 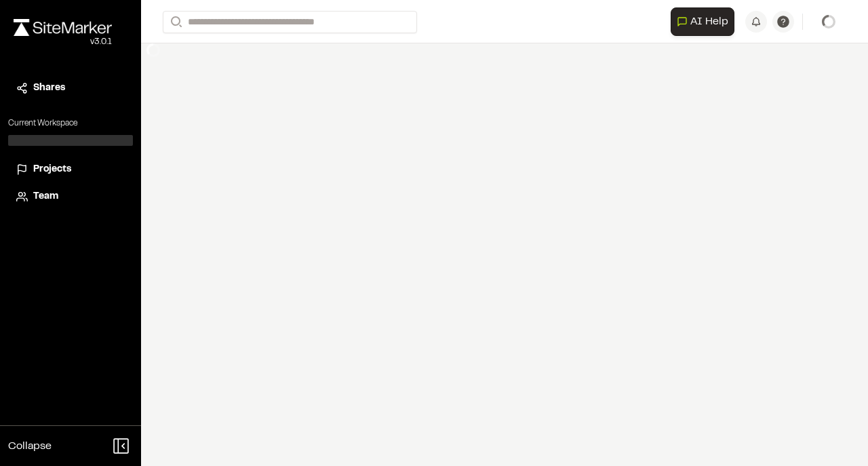 What do you see at coordinates (703, 21) in the screenshot?
I see `button: Open AI Assistant` at bounding box center [703, 21].